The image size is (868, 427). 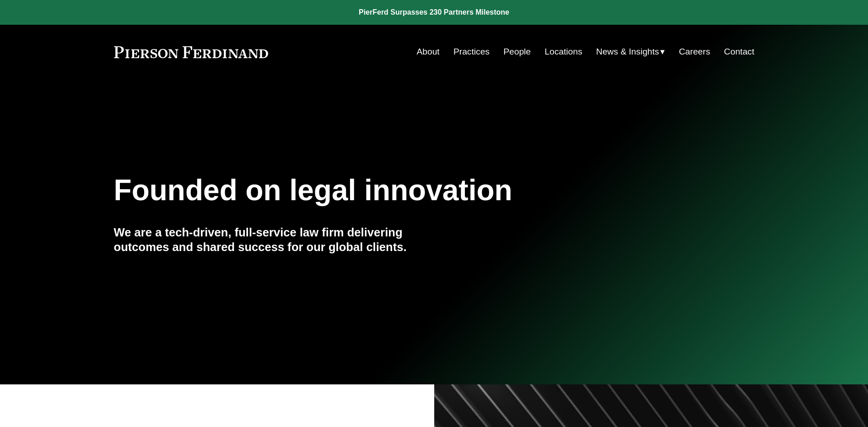 What do you see at coordinates (628, 52) in the screenshot?
I see `span: News & Insights` at bounding box center [628, 52].